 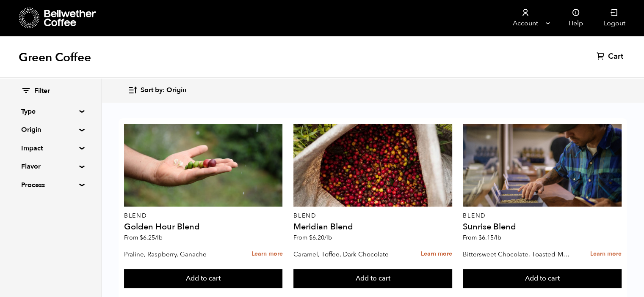 What do you see at coordinates (616, 56) in the screenshot?
I see `span: Cart` at bounding box center [616, 56].